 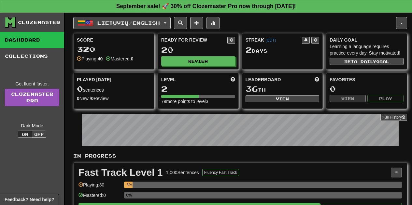 What do you see at coordinates (100, 59) in the screenshot?
I see `strong: 40` at bounding box center [100, 59].